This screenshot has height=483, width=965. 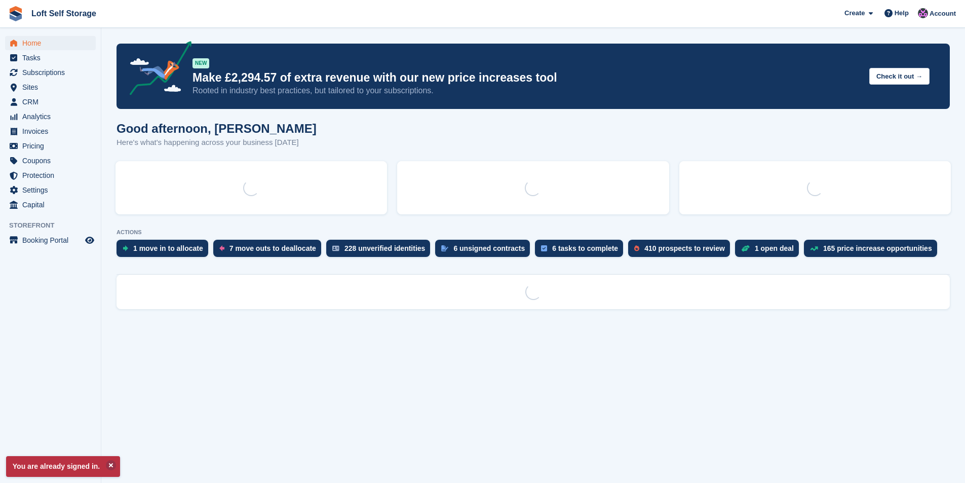 I want to click on button: Check it out →, so click(x=899, y=76).